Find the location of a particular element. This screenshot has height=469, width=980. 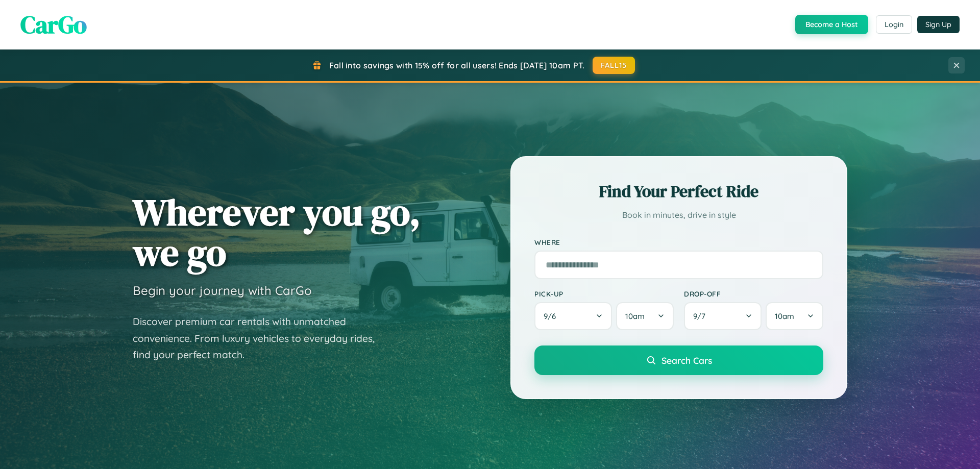

label: Where is located at coordinates (679, 242).